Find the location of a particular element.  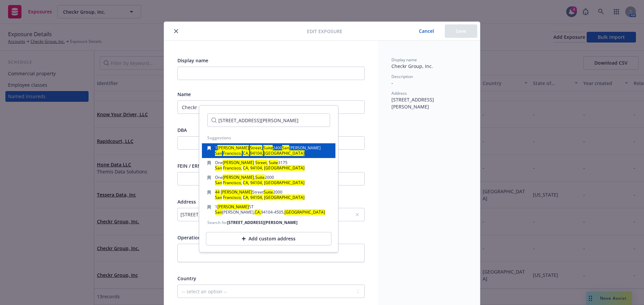

span: Name is located at coordinates (184, 94).